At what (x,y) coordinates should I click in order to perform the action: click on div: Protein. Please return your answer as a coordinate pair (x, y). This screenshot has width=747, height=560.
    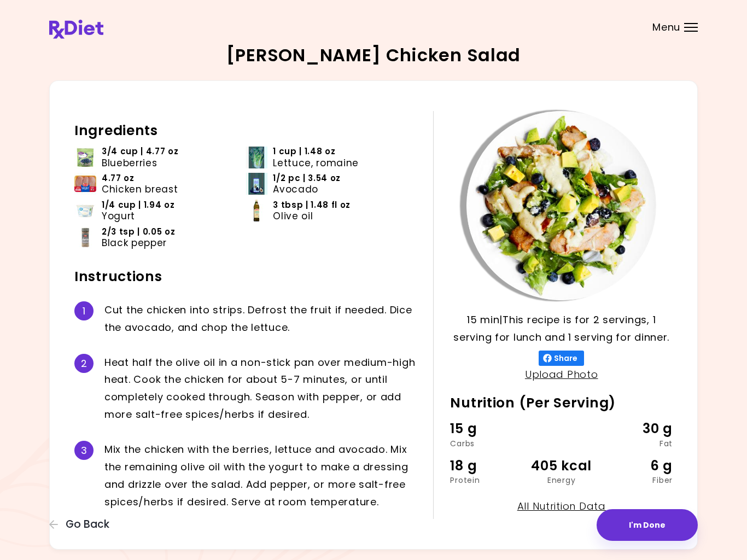
    Looking at the image, I should click on (487, 481).